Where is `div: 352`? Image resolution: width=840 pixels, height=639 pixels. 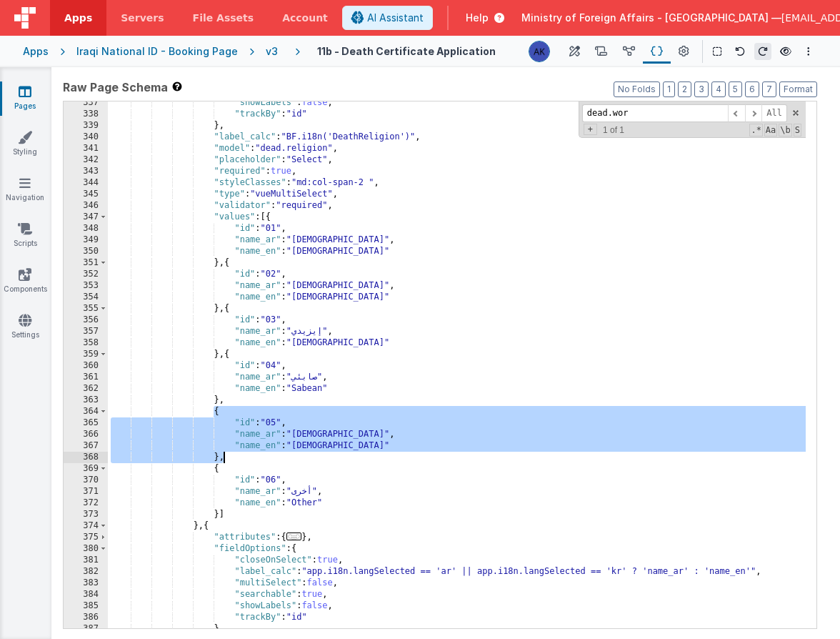 div: 352 is located at coordinates (86, 274).